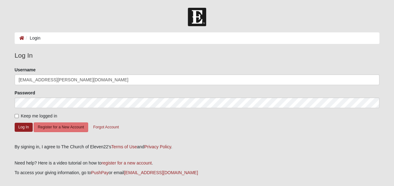  What do you see at coordinates (25, 70) in the screenshot?
I see `label: Username` at bounding box center [25, 70].